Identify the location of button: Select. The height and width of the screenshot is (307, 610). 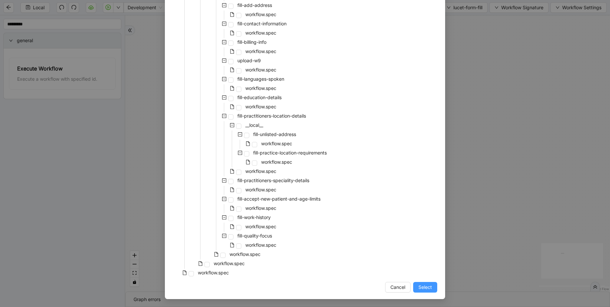
(425, 288).